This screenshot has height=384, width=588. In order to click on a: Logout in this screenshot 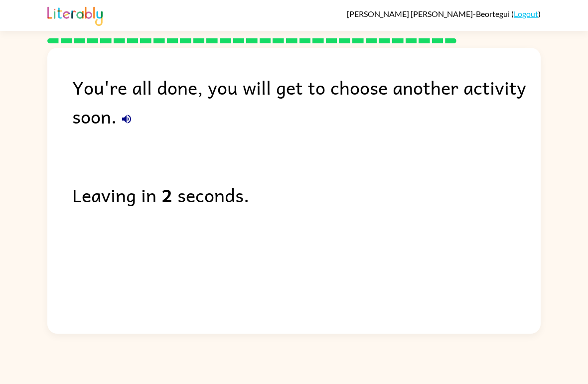, I will do `click(526, 14)`.